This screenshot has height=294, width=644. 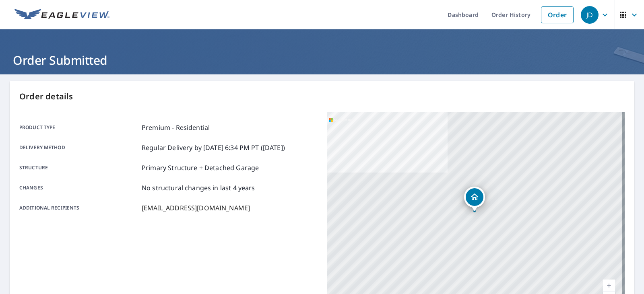 What do you see at coordinates (589, 15) in the screenshot?
I see `div: JD` at bounding box center [589, 15].